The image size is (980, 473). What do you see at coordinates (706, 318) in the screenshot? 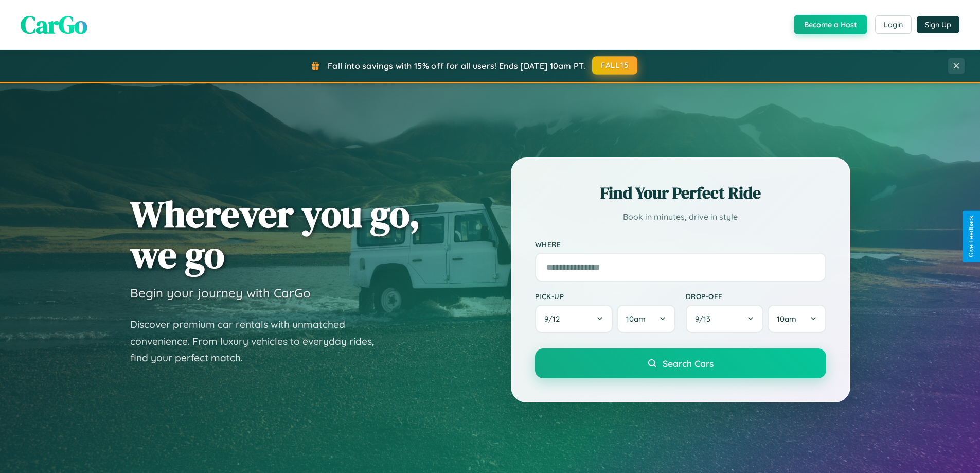
I see `span: 9 / 13` at bounding box center [706, 318].